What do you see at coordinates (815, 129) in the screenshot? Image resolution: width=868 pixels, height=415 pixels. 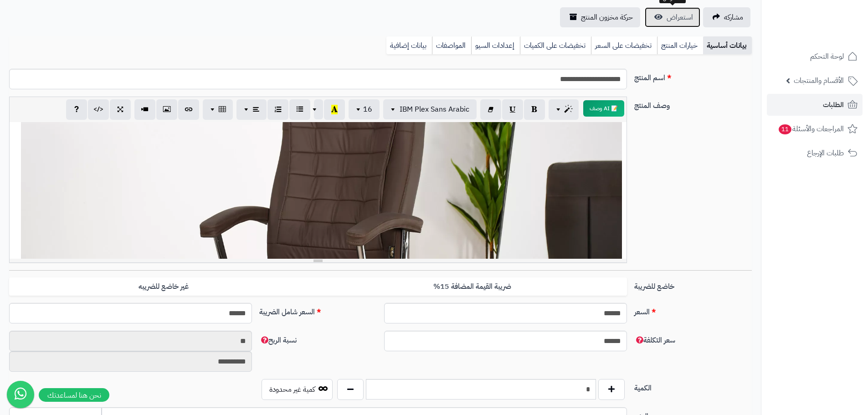 I see `a: المراجعات والأسئلة11` at bounding box center [815, 129].